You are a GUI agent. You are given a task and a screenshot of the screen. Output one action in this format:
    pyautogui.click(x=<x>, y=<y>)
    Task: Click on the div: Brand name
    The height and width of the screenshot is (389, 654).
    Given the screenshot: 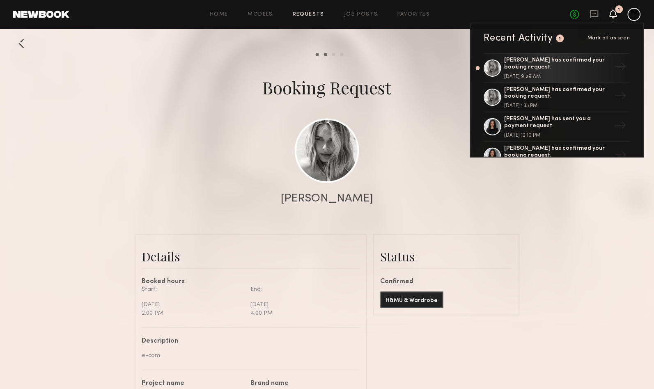 What is the action you would take?
    pyautogui.click(x=302, y=384)
    